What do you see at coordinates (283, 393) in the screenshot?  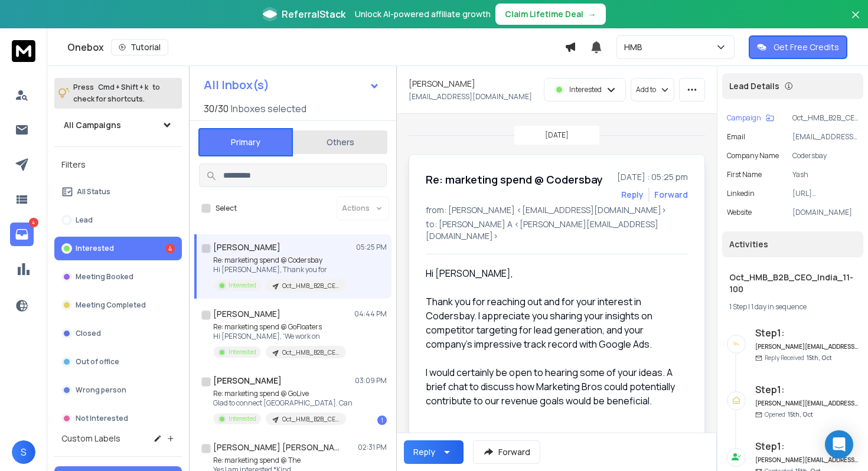 I see `p: Re: marketing spend @ GoLive` at bounding box center [283, 393].